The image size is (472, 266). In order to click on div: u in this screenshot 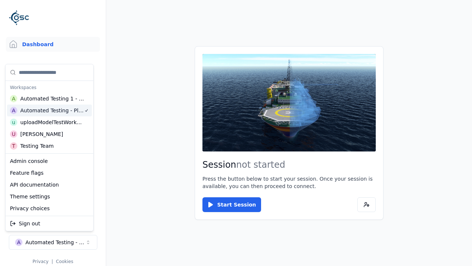, I will do `click(14, 122)`.